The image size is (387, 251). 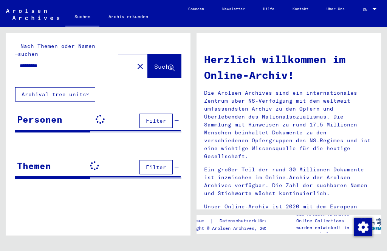 What do you see at coordinates (363, 227) in the screenshot?
I see `img: Zustimmung ändern` at bounding box center [363, 227].